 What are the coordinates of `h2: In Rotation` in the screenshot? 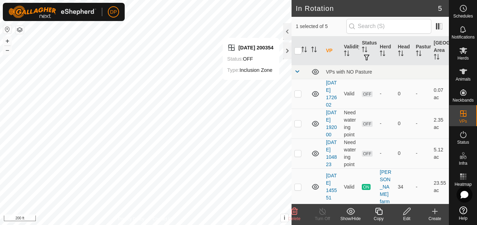 It's located at (366, 8).